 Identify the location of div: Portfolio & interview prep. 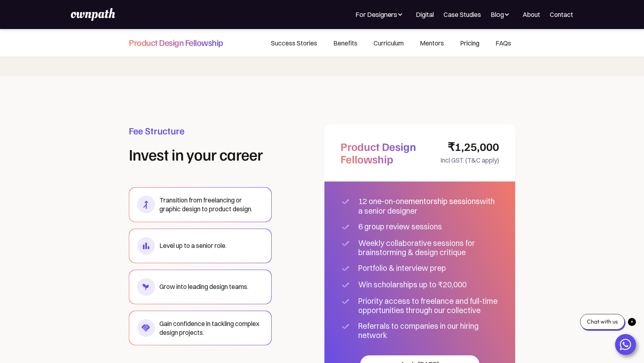
(418, 268).